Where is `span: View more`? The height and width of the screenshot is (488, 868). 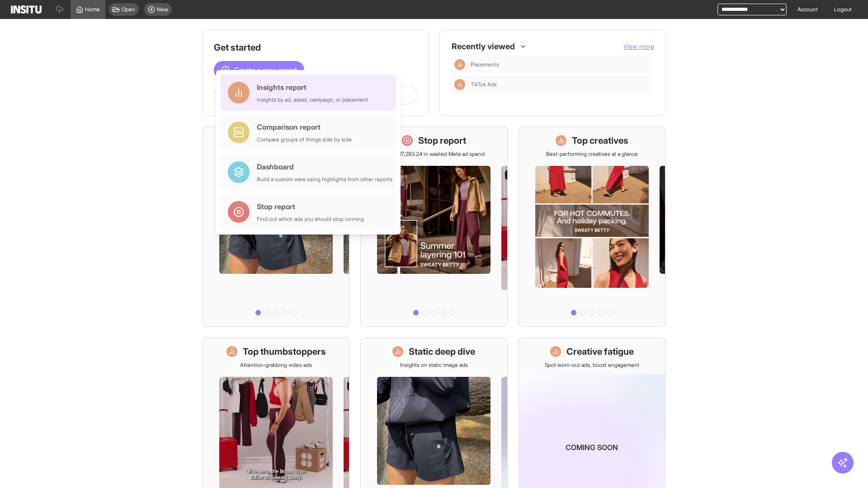 span: View more is located at coordinates (639, 46).